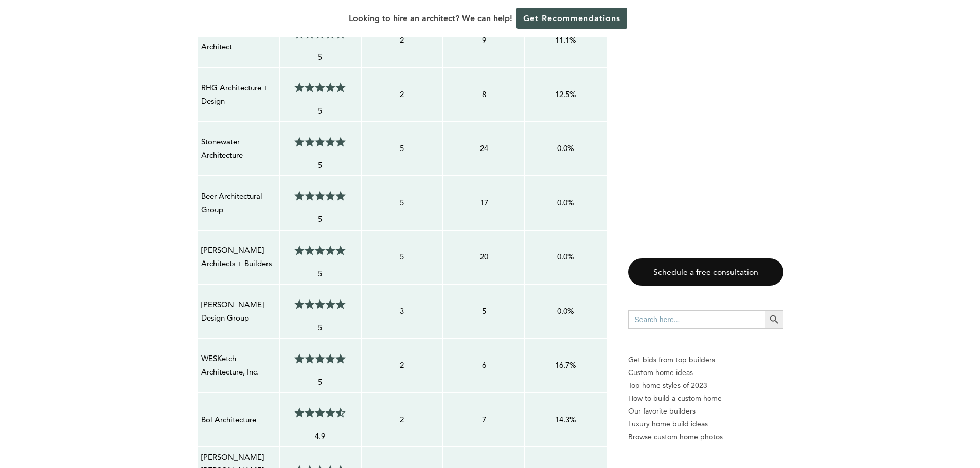 Image resolution: width=980 pixels, height=468 pixels. Describe the element at coordinates (706, 398) in the screenshot. I see `a: How to build a custom home` at that location.